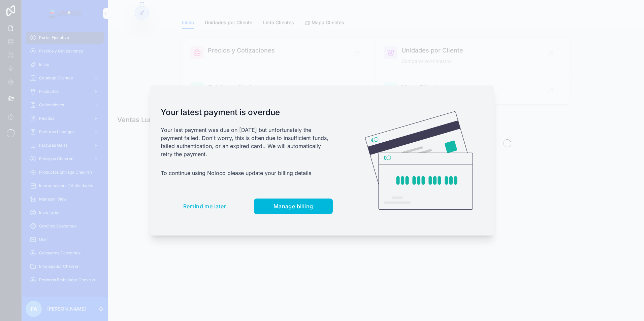 Image resolution: width=644 pixels, height=321 pixels. Describe the element at coordinates (419, 160) in the screenshot. I see `img: Credit card illustration` at that location.